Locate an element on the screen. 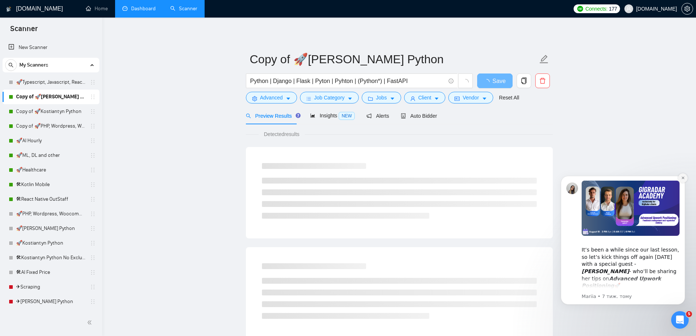 This screenshot has width=696, height=336. span: Connects: is located at coordinates (597, 9).